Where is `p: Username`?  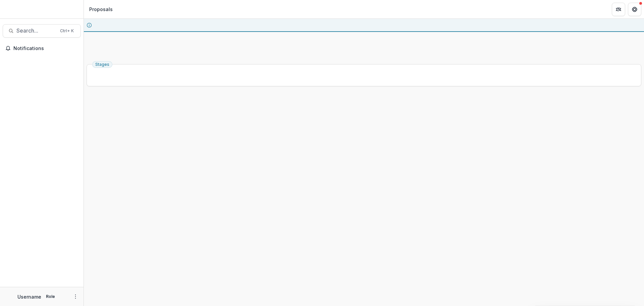
p: Username is located at coordinates (29, 296).